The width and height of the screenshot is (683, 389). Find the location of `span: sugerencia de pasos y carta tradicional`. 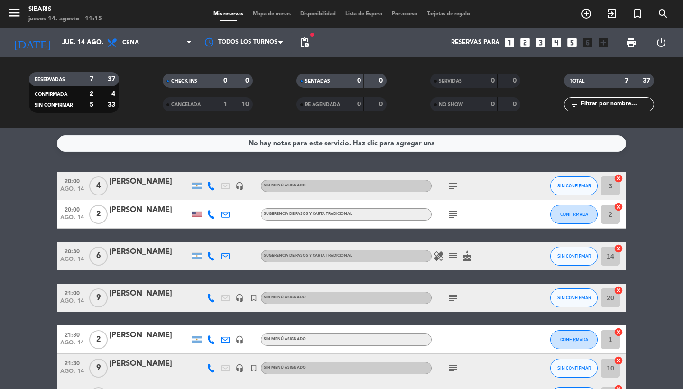

span: sugerencia de pasos y carta tradicional is located at coordinates (308, 256).